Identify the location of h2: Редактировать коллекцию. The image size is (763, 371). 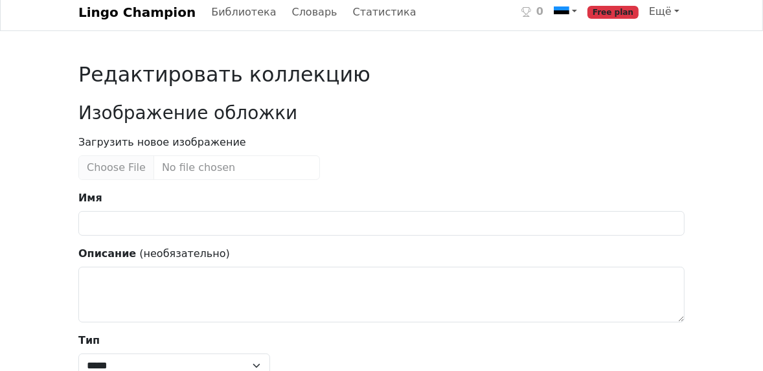
(381, 74).